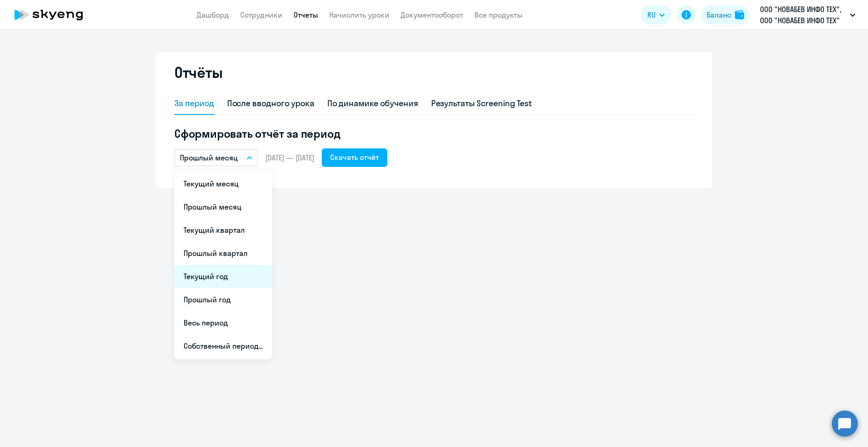  What do you see at coordinates (718, 15) in the screenshot?
I see `div: Баланс` at bounding box center [718, 15].